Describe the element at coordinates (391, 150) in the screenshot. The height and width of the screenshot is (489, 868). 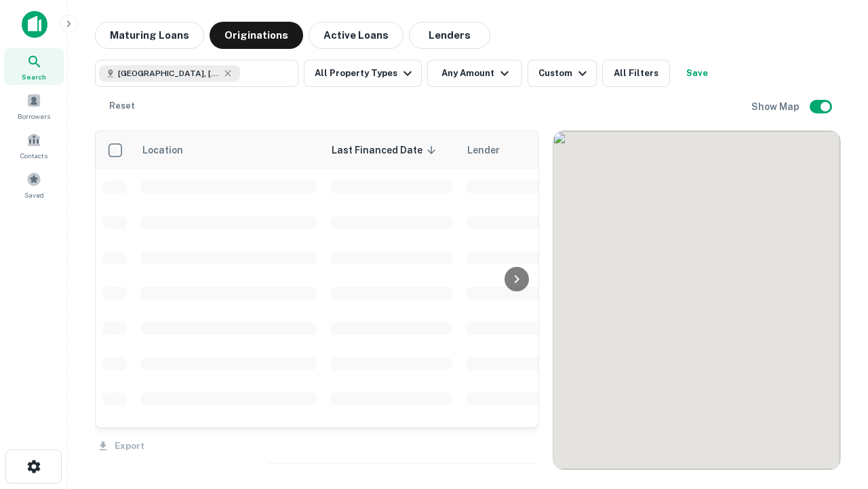
I see `th: Last Financed Date` at that location.